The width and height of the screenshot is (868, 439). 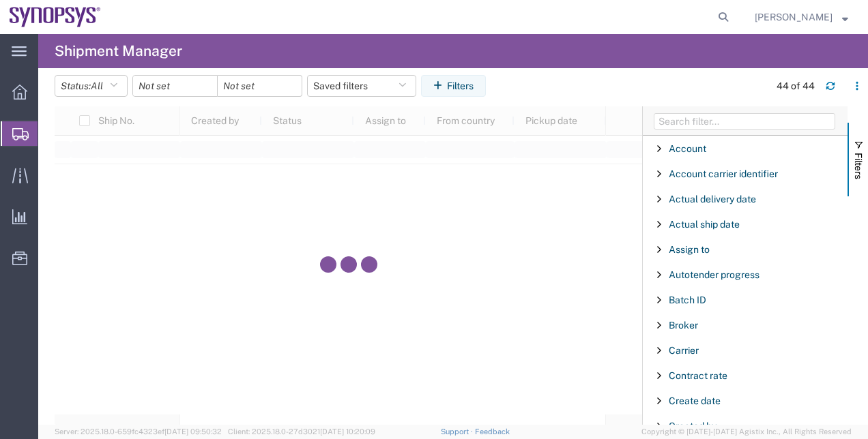 I want to click on span: Created by, so click(x=692, y=426).